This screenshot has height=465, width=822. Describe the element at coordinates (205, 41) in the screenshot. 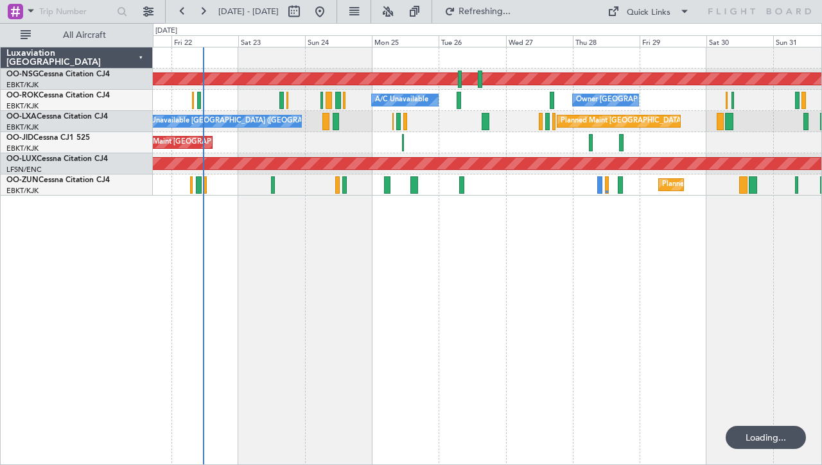

I see `div: Fri 22` at that location.